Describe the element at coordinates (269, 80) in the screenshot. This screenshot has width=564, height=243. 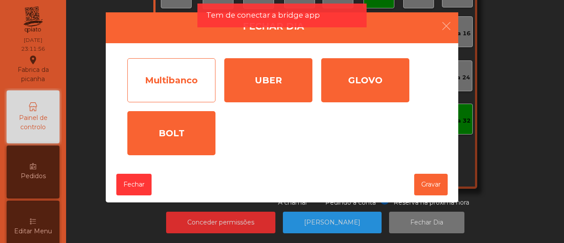
I see `div: UBER` at that location.